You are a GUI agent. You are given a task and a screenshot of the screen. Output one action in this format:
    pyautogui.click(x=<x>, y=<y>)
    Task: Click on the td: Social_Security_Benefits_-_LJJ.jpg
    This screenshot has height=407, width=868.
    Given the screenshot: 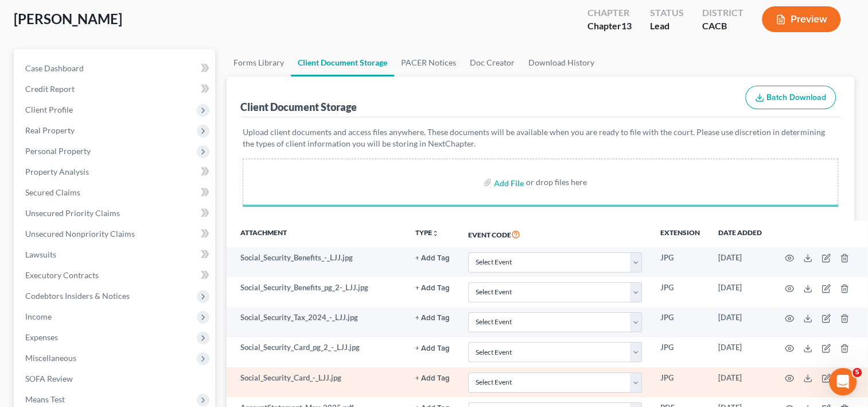 What is the action you would take?
    pyautogui.click(x=317, y=262)
    